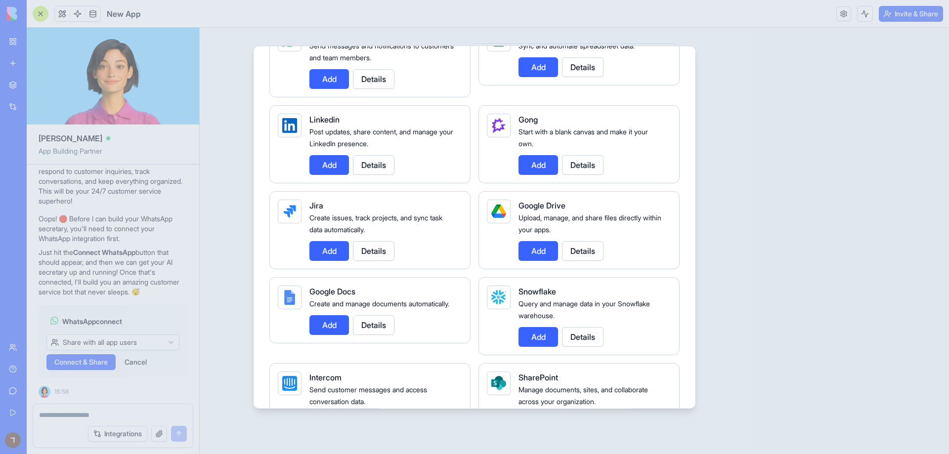 The height and width of the screenshot is (454, 949). Describe the element at coordinates (324, 120) in the screenshot. I see `span: Linkedin` at that location.